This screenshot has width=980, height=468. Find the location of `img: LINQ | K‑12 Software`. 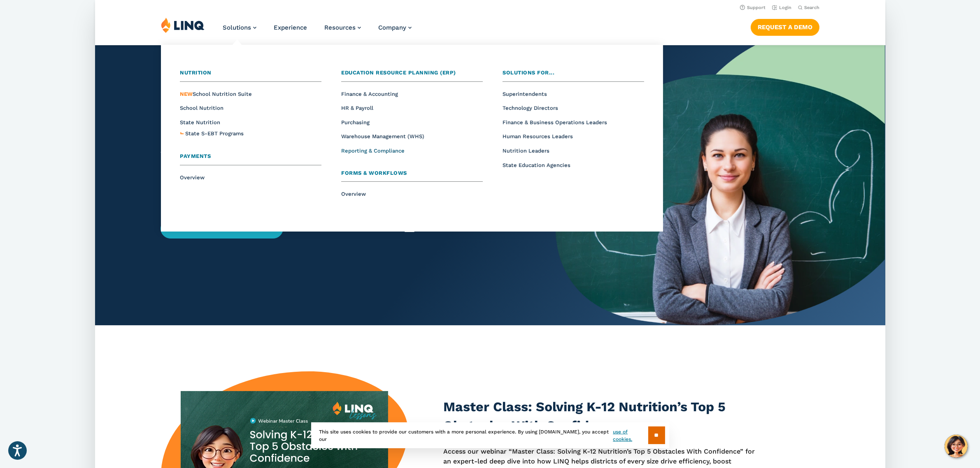

img: LINQ | K‑12 Software is located at coordinates (183, 25).